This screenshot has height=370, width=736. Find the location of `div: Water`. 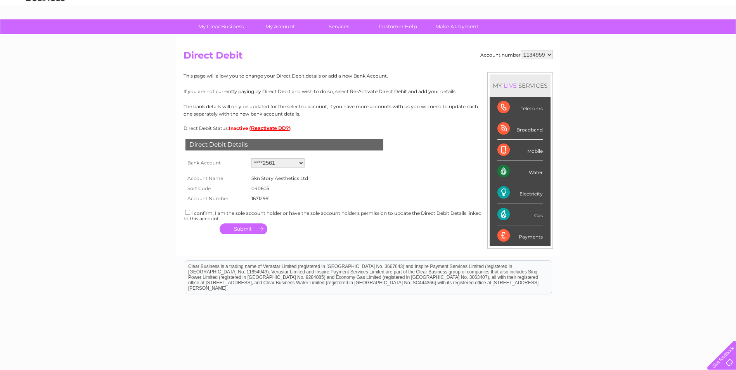

div: Water is located at coordinates (520, 171).